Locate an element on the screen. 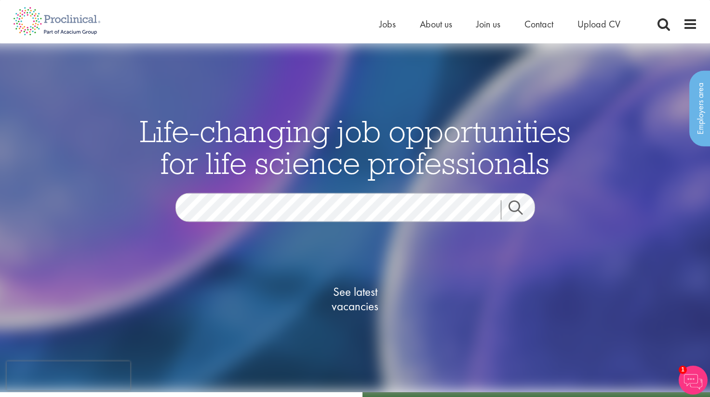 The width and height of the screenshot is (710, 397). a: About us is located at coordinates (435, 24).